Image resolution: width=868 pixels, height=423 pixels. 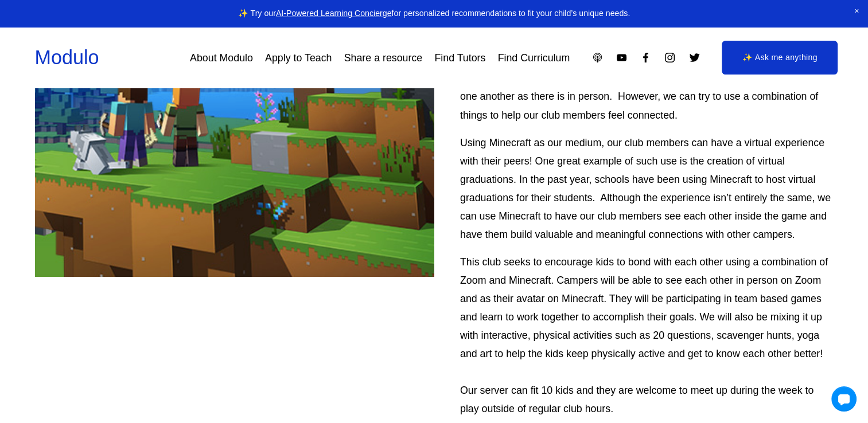 What do you see at coordinates (669, 57) in the screenshot?
I see `a: Instagram` at bounding box center [669, 57].